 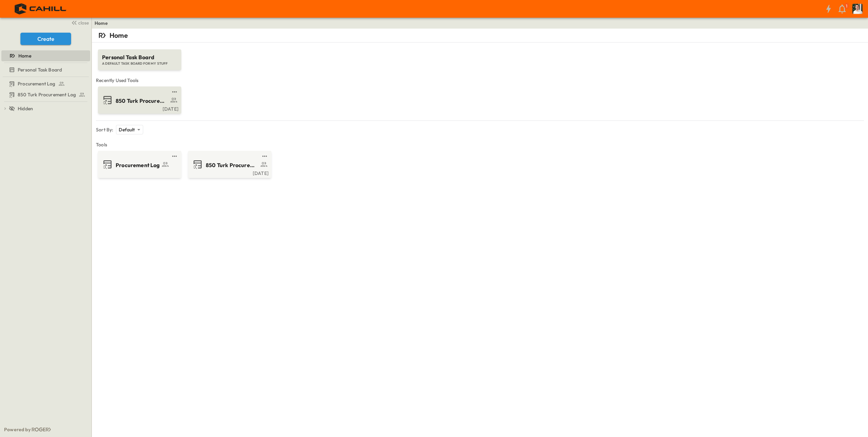 I want to click on p: Default, so click(x=126, y=129).